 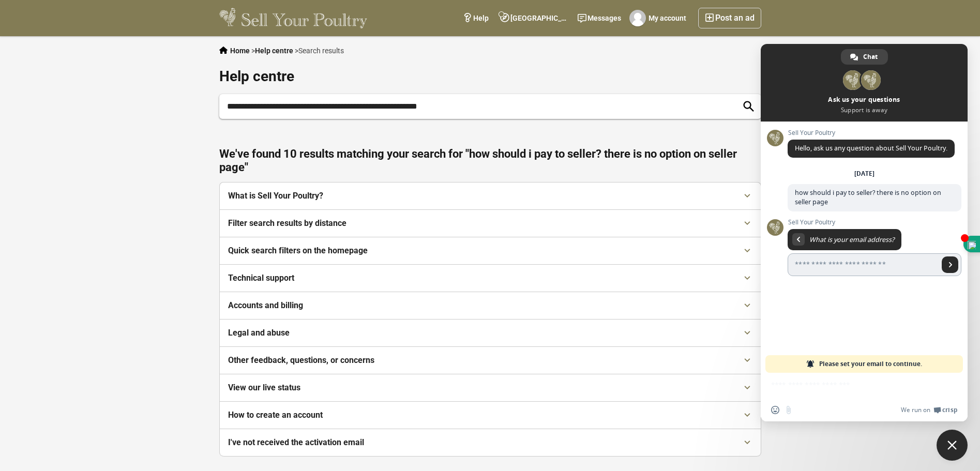 What do you see at coordinates (478, 360) in the screenshot?
I see `div: Other feedback, questions, or concerns` at bounding box center [478, 360].